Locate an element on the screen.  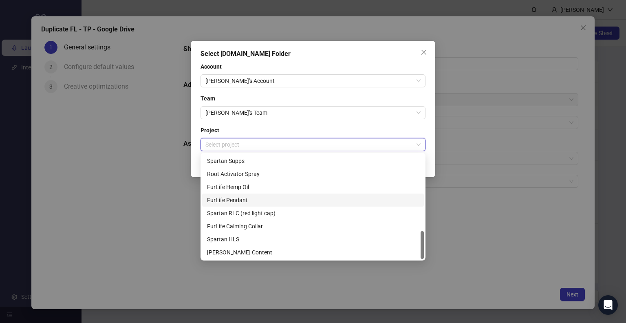
div: Chad Content is located at coordinates (313, 252).